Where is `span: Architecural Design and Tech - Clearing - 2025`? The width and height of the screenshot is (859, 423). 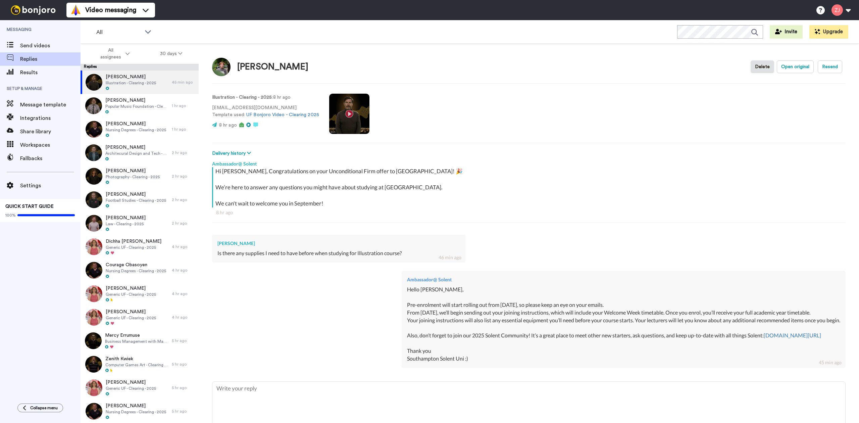 span: Architecural Design and Tech - Clearing - 2025 is located at coordinates (137, 153).